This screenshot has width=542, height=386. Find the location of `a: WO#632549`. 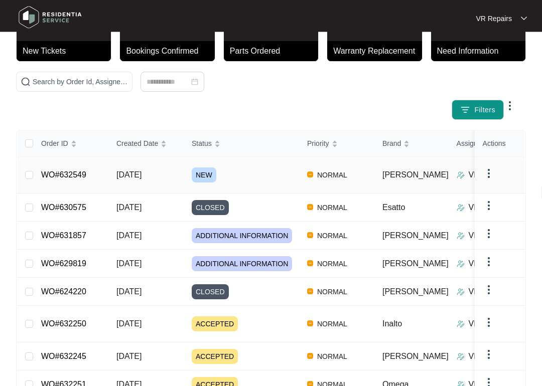

a: WO#632549 is located at coordinates (64, 175).